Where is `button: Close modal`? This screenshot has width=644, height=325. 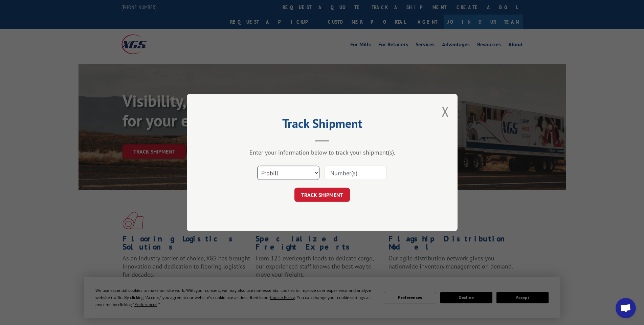 button: Close modal is located at coordinates (445, 111).